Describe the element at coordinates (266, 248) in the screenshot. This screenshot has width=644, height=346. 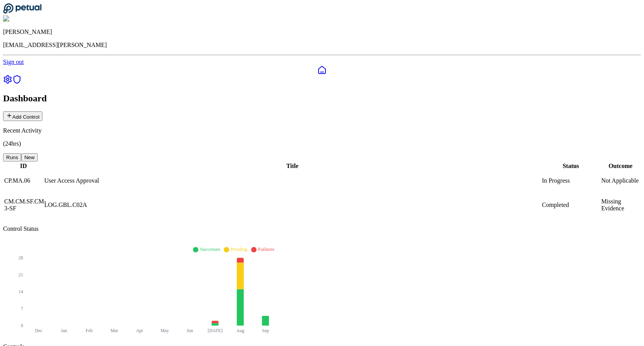
I see `span: Failures` at that location.